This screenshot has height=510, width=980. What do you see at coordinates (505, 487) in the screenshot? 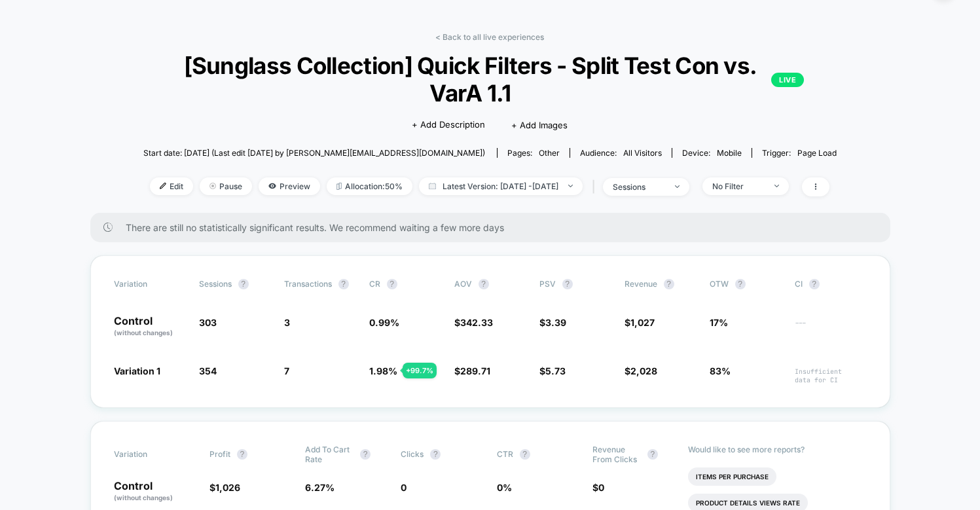
I see `span: 0 %` at bounding box center [505, 487].